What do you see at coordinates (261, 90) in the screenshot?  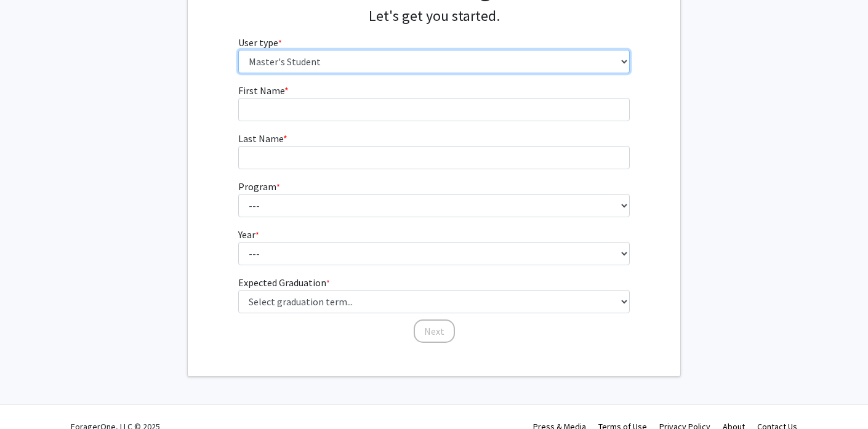 I see `span: First Name` at bounding box center [261, 90].